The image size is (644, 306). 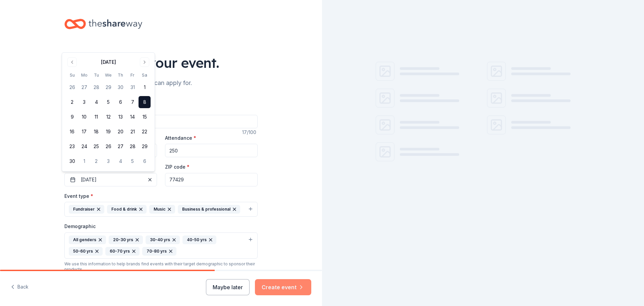 What do you see at coordinates (96, 75) in the screenshot?
I see `th: Tuesday` at bounding box center [96, 75].